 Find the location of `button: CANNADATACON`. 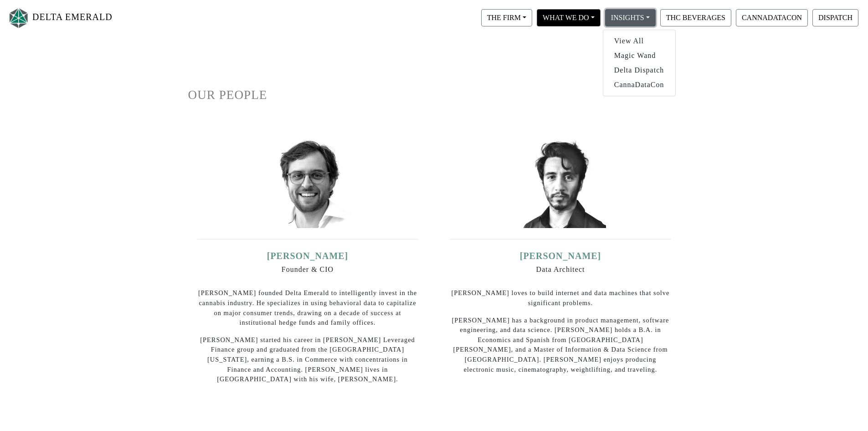

button: CANNADATACON is located at coordinates (772, 17).